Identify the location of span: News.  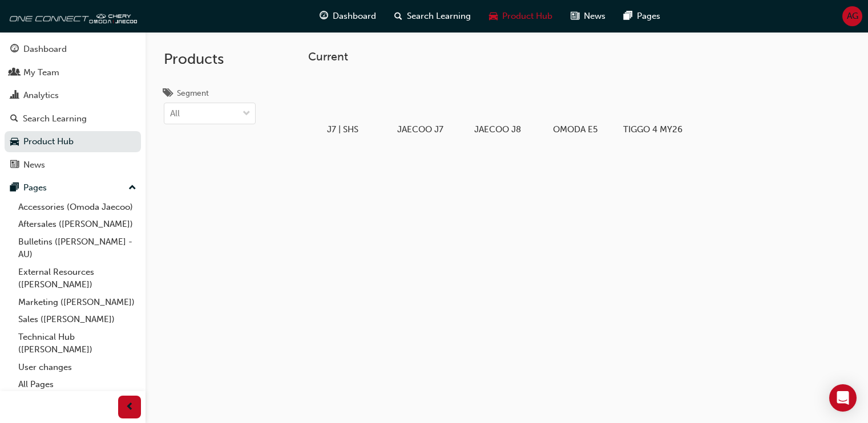
(595, 16).